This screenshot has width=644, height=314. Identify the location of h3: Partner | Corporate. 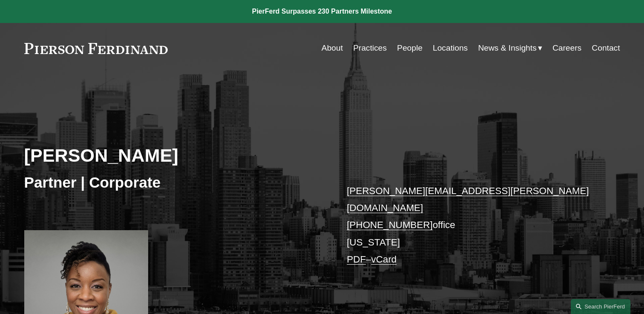
(173, 183).